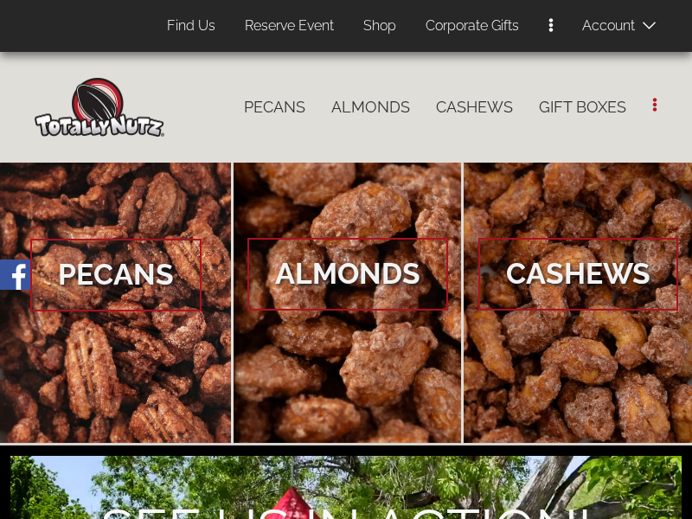 The width and height of the screenshot is (692, 519). Describe the element at coordinates (289, 26) in the screenshot. I see `a: Reserve Event` at that location.